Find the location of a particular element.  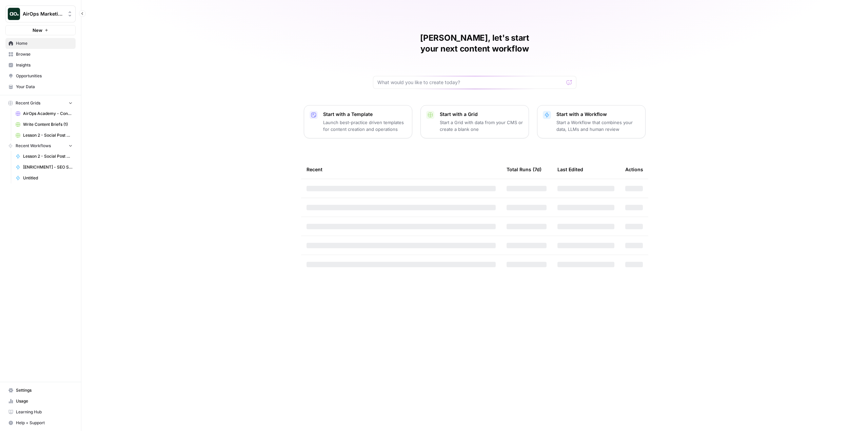

span: Your Data is located at coordinates (44, 87).